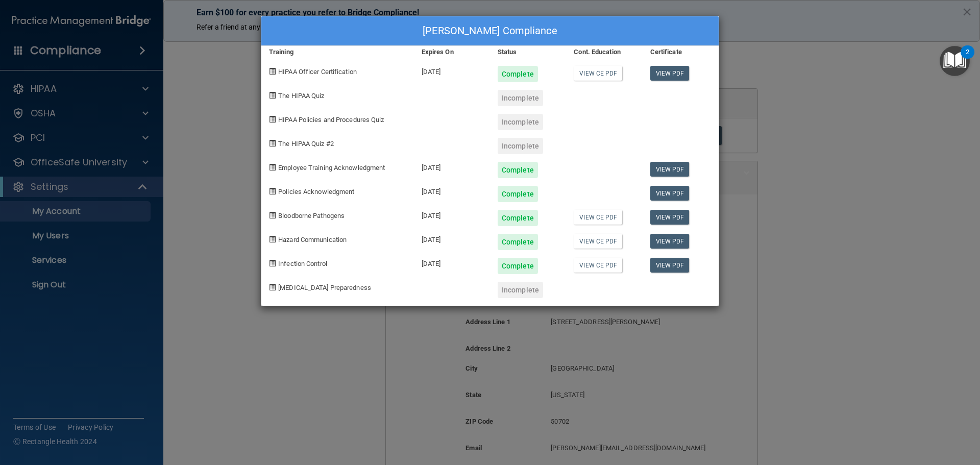 The width and height of the screenshot is (980, 465). What do you see at coordinates (452, 52) in the screenshot?
I see `div: Expires On` at bounding box center [452, 52].